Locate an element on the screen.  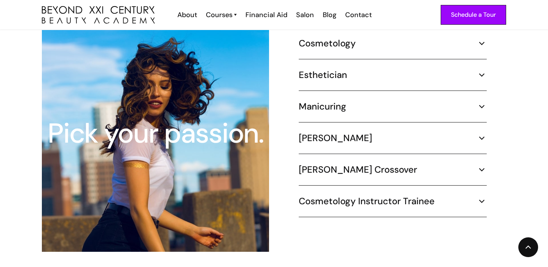
h5: Cosmetology Instructor Trainee is located at coordinates (367, 201).